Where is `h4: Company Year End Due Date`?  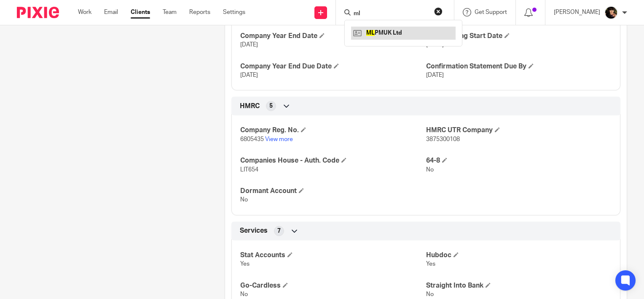
h4: Company Year End Due Date is located at coordinates (333, 66).